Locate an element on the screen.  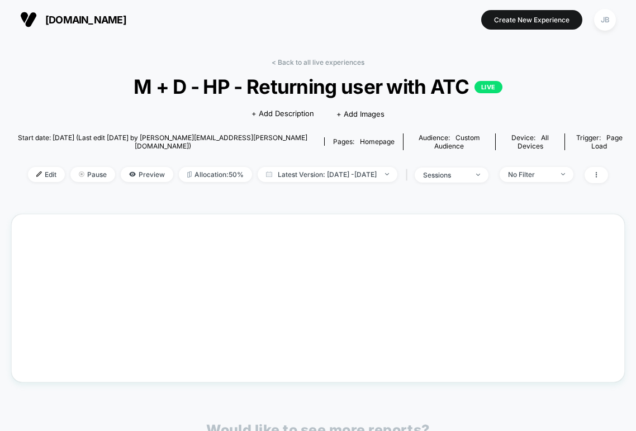
div: JB is located at coordinates (604, 20).